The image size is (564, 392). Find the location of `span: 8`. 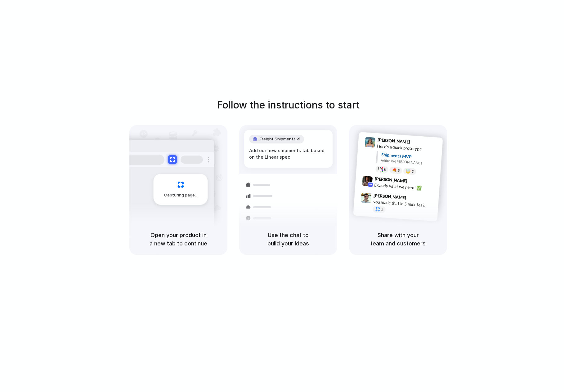

span: 8 is located at coordinates (385, 169).